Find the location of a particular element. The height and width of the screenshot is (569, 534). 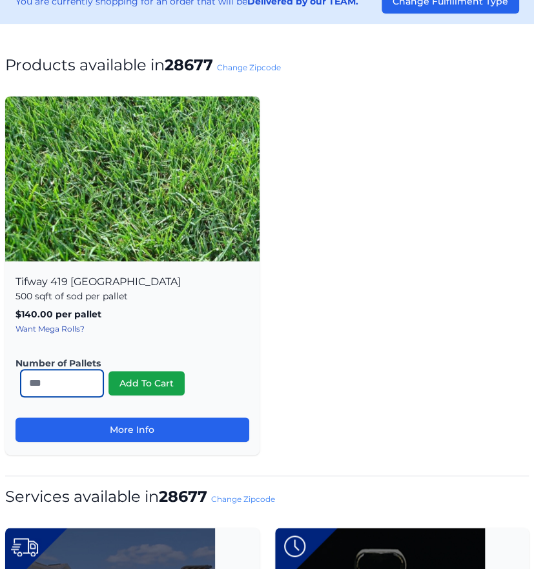

img: Tifway 419 Bermuda Product Image is located at coordinates (132, 191).